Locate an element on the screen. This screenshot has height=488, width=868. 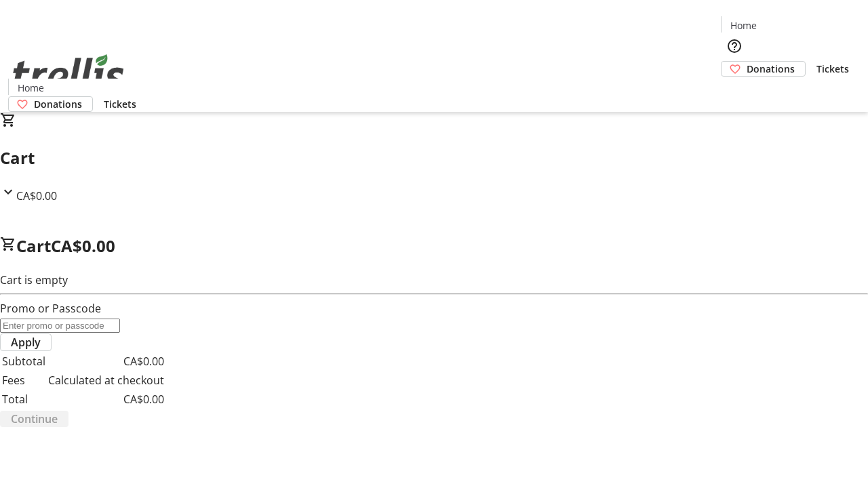
button: Cart is located at coordinates (735, 90).